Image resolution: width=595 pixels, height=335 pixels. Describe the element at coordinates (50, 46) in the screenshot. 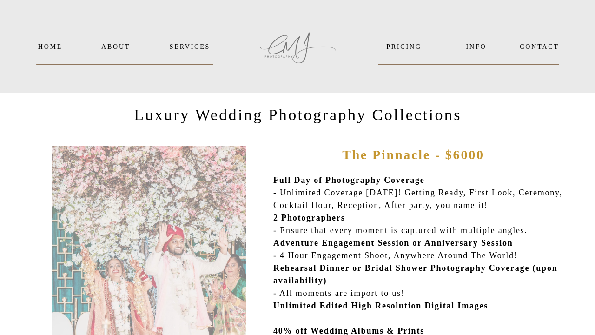

I see `a: Home` at that location.